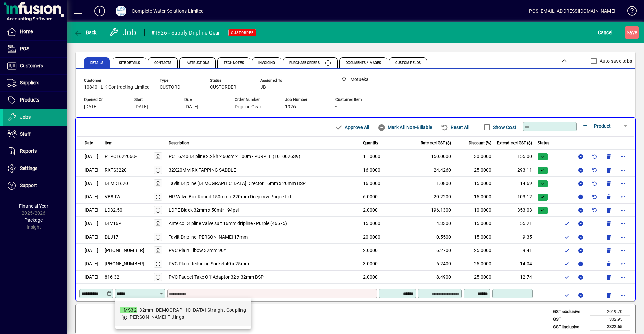 The height and width of the screenshot is (334, 644). I want to click on td: HR Valve Box Round 150mm x 220mm Deep c/w Purple Lid, so click(263, 197).